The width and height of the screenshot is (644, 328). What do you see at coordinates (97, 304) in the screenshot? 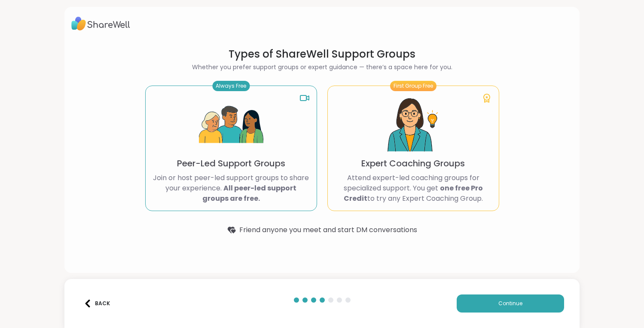
I see `div: Back` at bounding box center [97, 304].